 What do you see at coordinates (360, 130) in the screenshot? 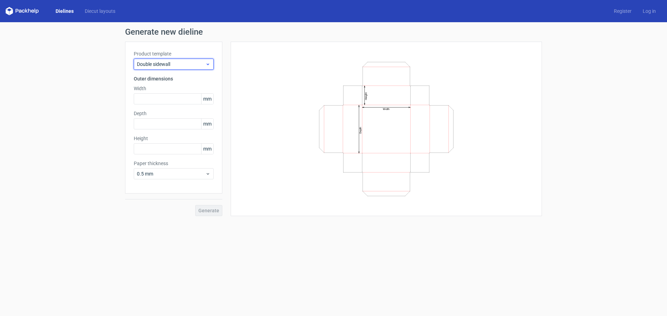
I see `text: Depth` at bounding box center [360, 130].